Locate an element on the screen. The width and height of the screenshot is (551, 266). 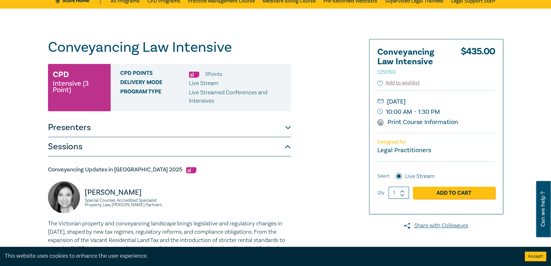
img: Victoria Agahi is located at coordinates (64, 197).